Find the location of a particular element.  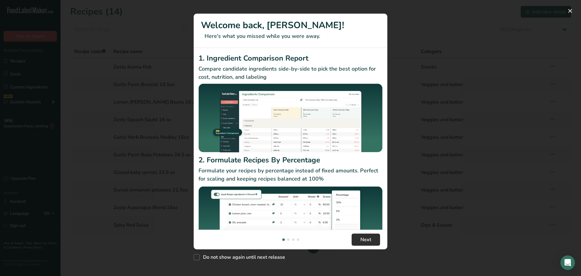

h2: 1. Ingredient Comparison Report is located at coordinates (291, 58).